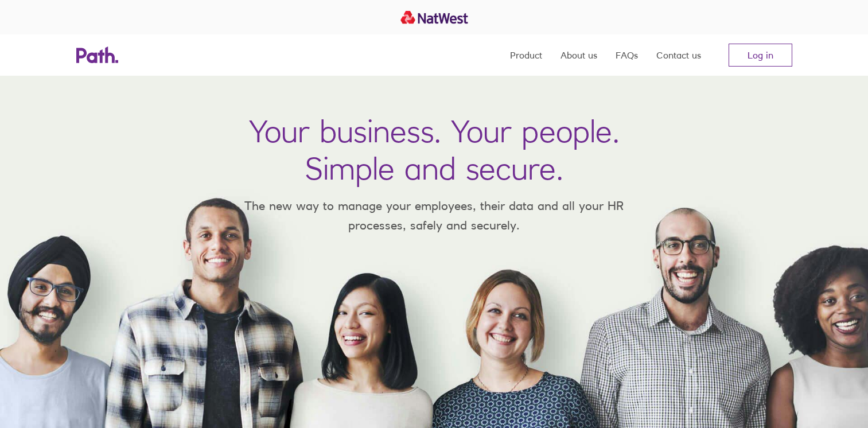 The width and height of the screenshot is (868, 428). What do you see at coordinates (434, 149) in the screenshot?
I see `h1: Your business. Your people. Simple and secure.` at bounding box center [434, 149].